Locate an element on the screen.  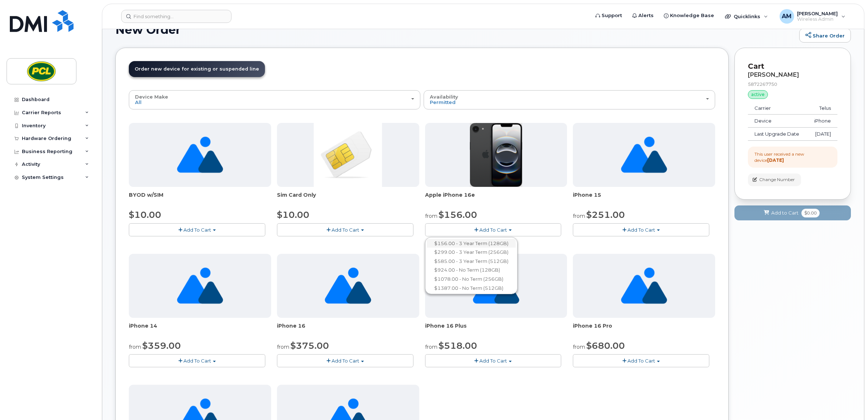
div: iPhone 16 is located at coordinates (348, 329).